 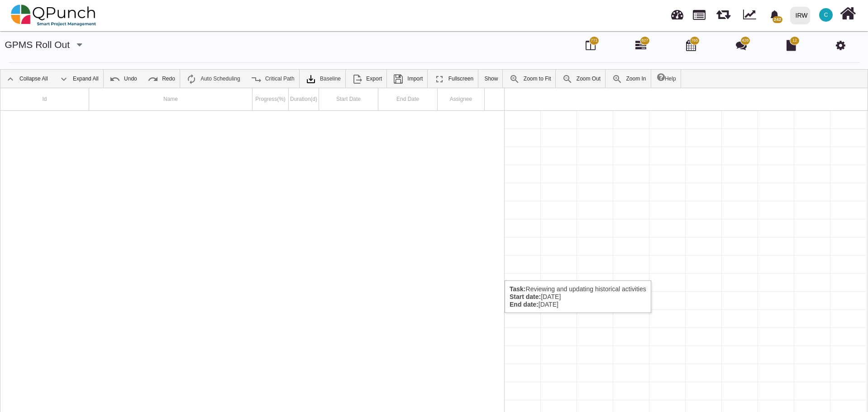 What do you see at coordinates (644, 41) in the screenshot?
I see `span: 827` at bounding box center [644, 41].